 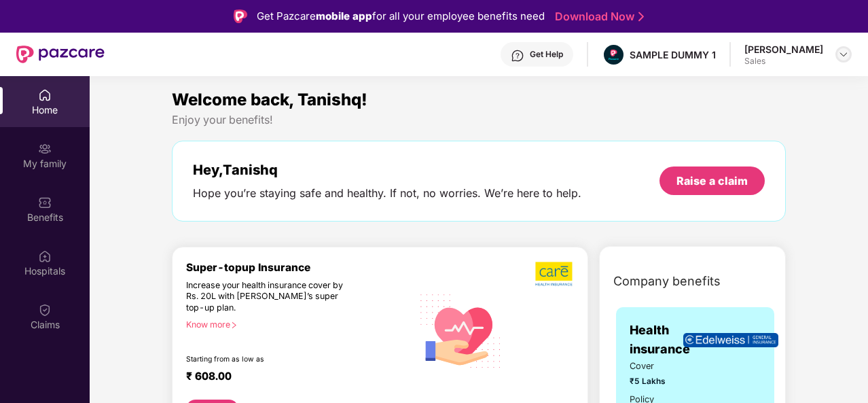 What do you see at coordinates (45, 95) in the screenshot?
I see `img: svg+xml;base64,PHN2ZyBpZD0iSG9tZSIgeG1sbnM9Imh0dHA6Ly93d3cudzMub3JnLzIwMDAvc3ZnIiB3aWR0aD0iMjAiIG...` at bounding box center [45, 95].